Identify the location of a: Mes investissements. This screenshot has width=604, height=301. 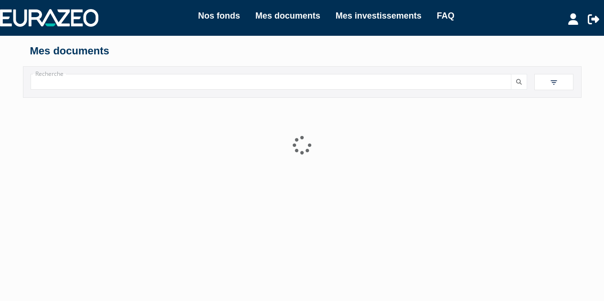
(379, 16).